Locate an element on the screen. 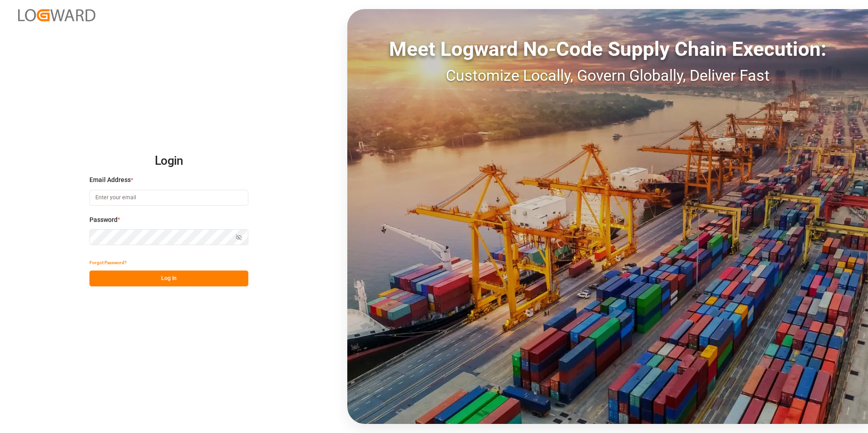  h2: Login is located at coordinates (169, 161).